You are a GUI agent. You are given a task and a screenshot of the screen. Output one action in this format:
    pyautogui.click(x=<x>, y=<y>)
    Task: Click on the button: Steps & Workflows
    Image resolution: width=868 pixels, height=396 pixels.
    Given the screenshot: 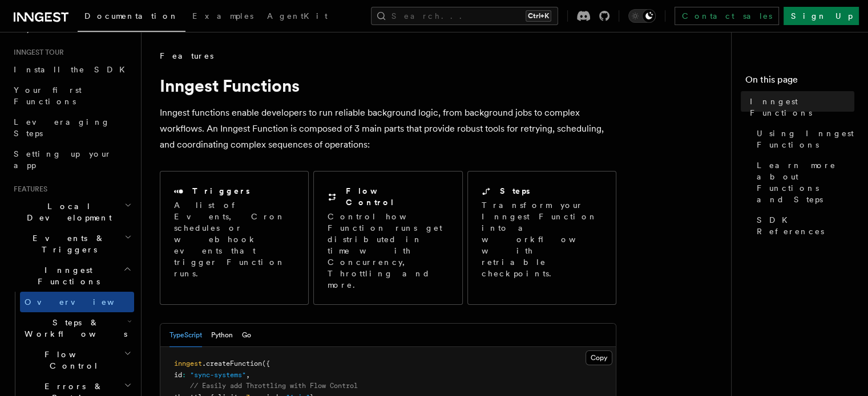 What is the action you would take?
    pyautogui.click(x=77, y=329)
    